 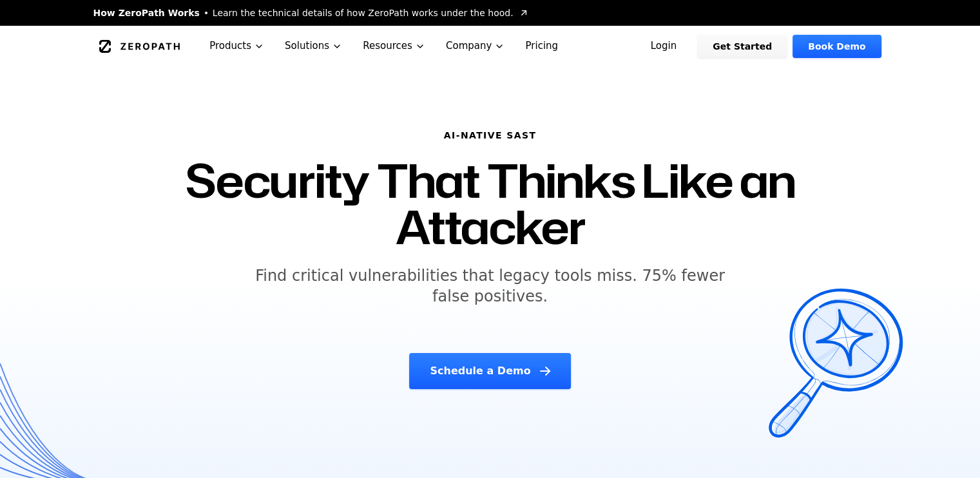 What do you see at coordinates (836, 46) in the screenshot?
I see `a: Book Demo` at bounding box center [836, 46].